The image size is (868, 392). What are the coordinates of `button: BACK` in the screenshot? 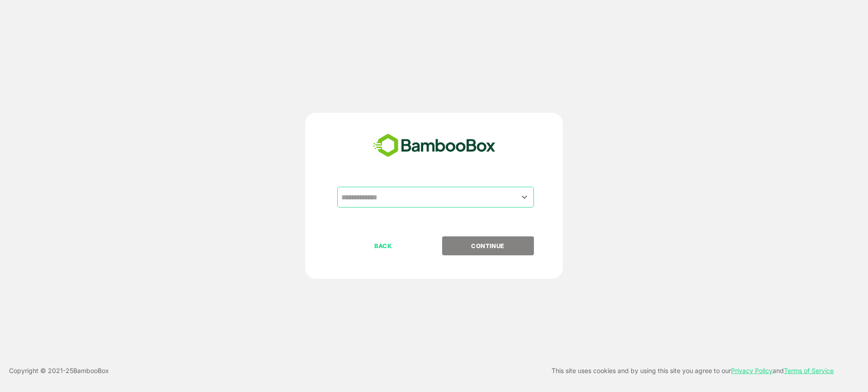 It's located at (383, 246).